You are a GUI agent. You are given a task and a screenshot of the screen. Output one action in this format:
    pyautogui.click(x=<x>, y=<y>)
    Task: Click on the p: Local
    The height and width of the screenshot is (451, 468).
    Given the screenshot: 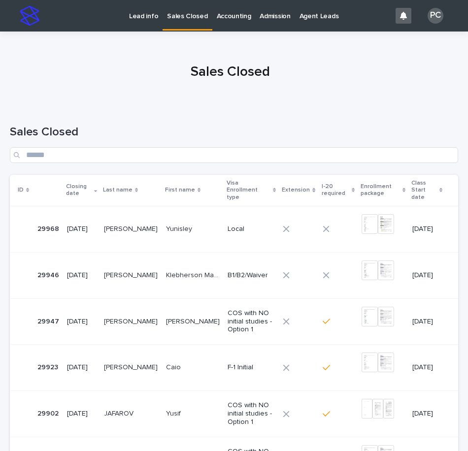 What is the action you would take?
    pyautogui.click(x=251, y=229)
    